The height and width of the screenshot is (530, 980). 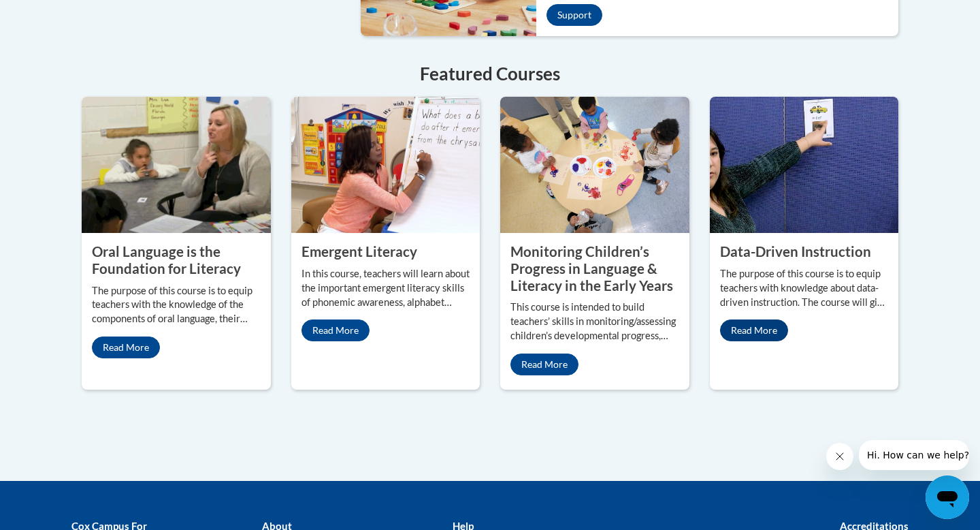 I want to click on property: Data-Driven Instruction, so click(x=795, y=251).